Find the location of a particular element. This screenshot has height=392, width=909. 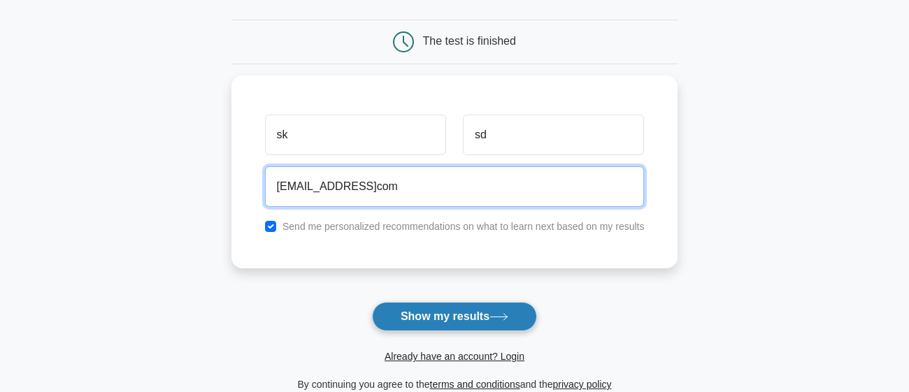

input: First name is located at coordinates (355, 135).